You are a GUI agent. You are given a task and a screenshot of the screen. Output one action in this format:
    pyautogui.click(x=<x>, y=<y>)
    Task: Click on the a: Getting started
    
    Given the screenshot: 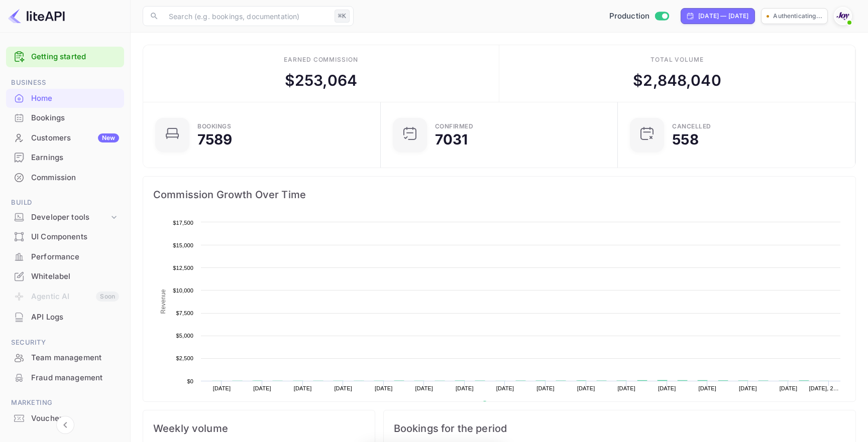 What is the action you would take?
    pyautogui.click(x=75, y=56)
    